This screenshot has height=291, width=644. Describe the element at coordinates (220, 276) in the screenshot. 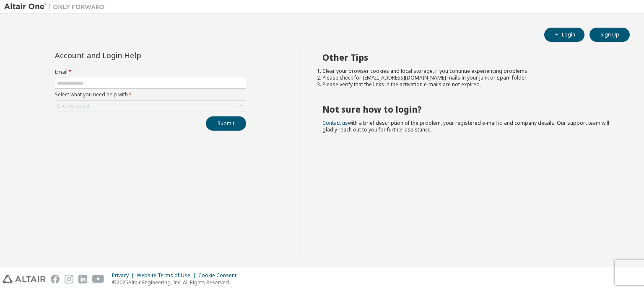

I see `div: Cookie Consent` at that location.